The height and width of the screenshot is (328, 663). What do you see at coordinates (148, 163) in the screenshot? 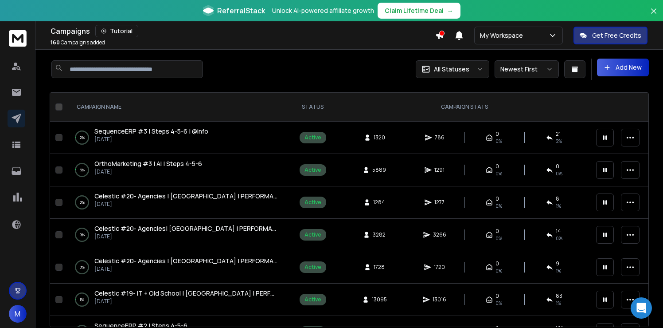
I see `span: OrthoMarketing #3 | AI | Steps 4-5-6` at bounding box center [148, 163].